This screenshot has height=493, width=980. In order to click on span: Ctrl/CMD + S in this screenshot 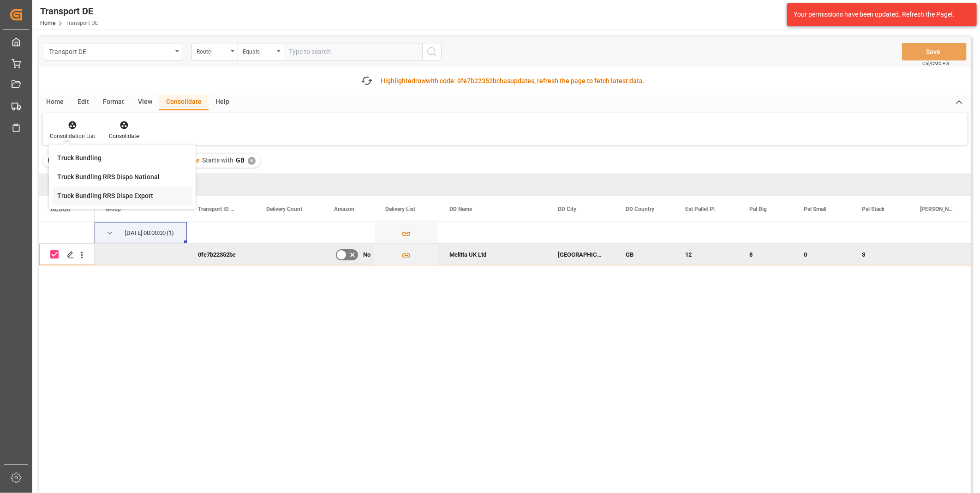, I will do `click(936, 63)`.